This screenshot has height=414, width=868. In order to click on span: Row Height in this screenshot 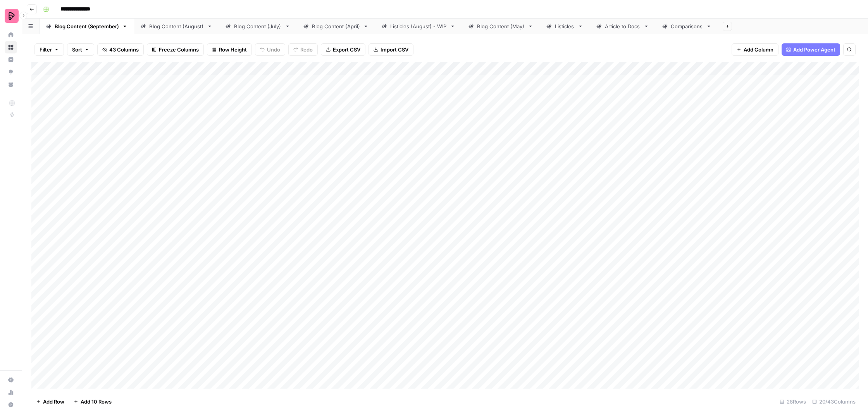, I will do `click(233, 50)`.